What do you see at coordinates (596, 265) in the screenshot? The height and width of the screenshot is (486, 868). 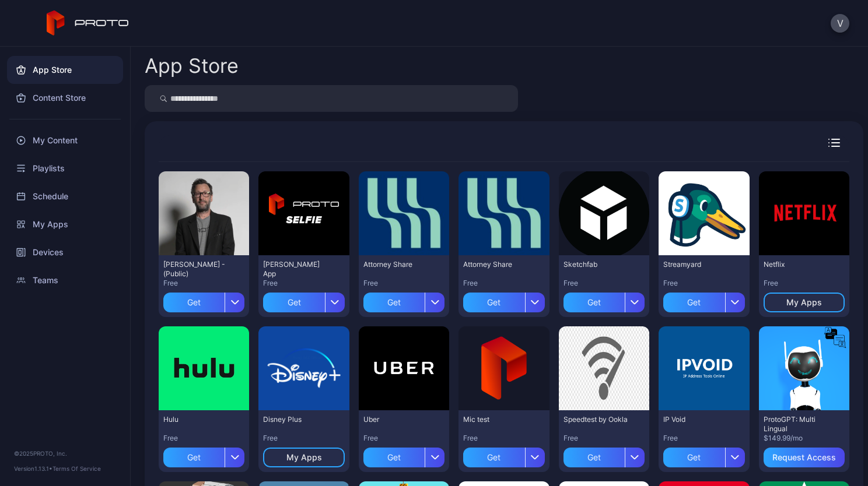 I see `div: Sketchfab` at bounding box center [596, 265].